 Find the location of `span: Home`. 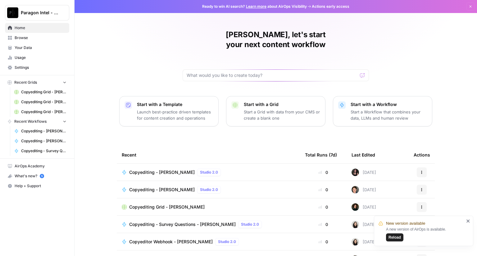

span: Home is located at coordinates (40, 28).